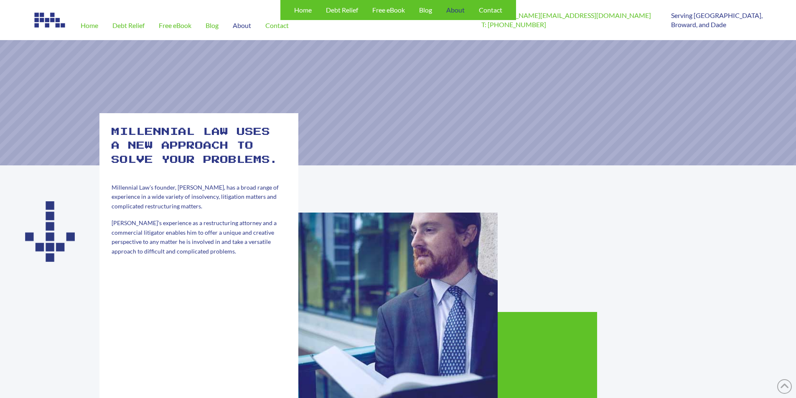 This screenshot has width=796, height=398. Describe the element at coordinates (175, 25) in the screenshot. I see `a: Free eBook` at that location.